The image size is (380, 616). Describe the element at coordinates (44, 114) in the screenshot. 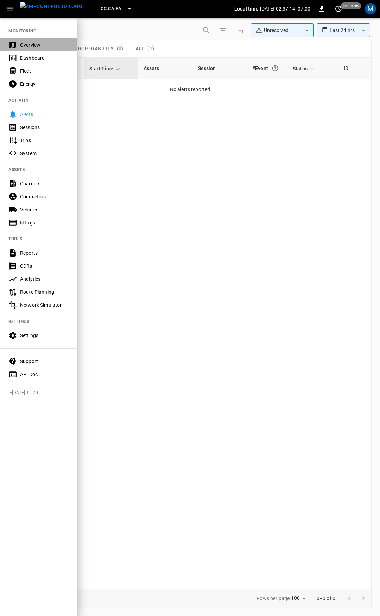

I see `div: Alerts` at that location.